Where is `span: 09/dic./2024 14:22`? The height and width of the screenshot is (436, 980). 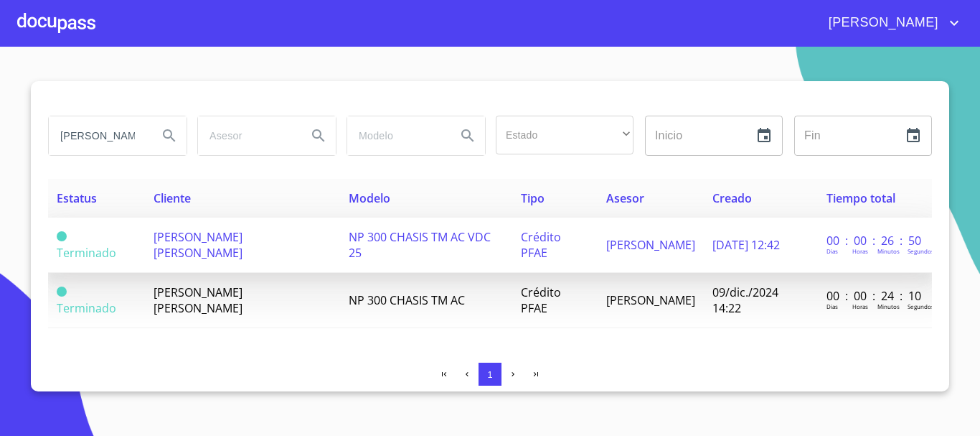
span: 09/dic./2024 14:22 is located at coordinates (745, 300).